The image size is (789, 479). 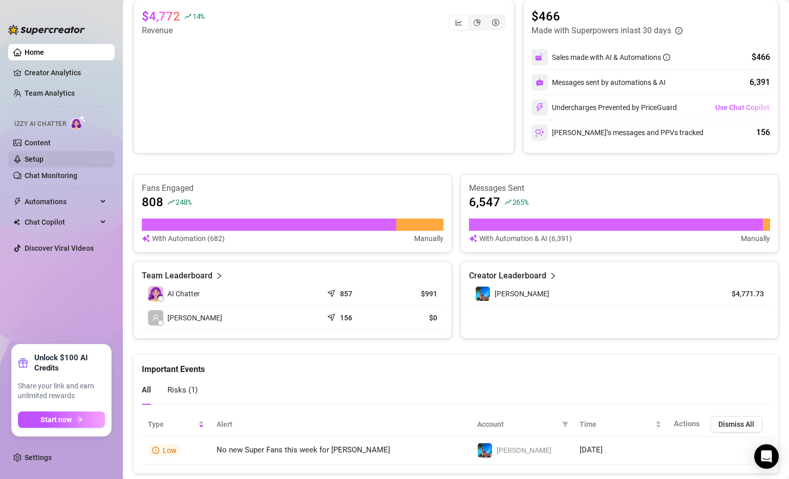 What do you see at coordinates (161, 16) in the screenshot?
I see `article: $4,772` at bounding box center [161, 16].